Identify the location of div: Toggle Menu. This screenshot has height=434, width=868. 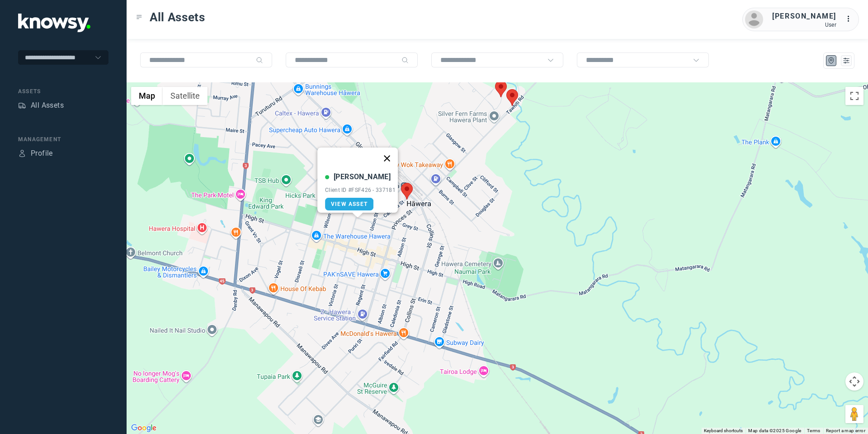
(139, 17).